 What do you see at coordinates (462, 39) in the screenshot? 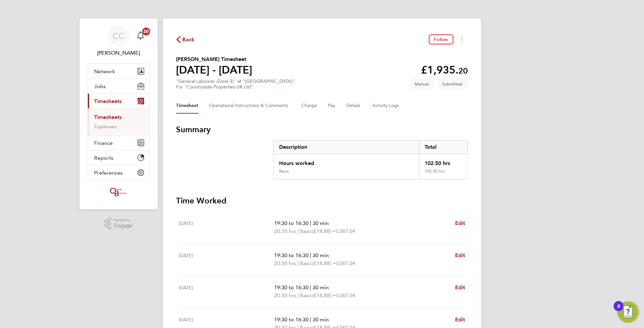
I see `button: Timesheets Menu` at bounding box center [462, 39].